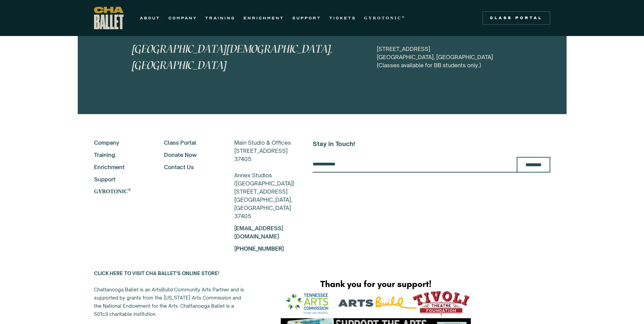 The height and width of the screenshot is (324, 644). Describe the element at coordinates (120, 167) in the screenshot. I see `a: Enrichment` at that location.